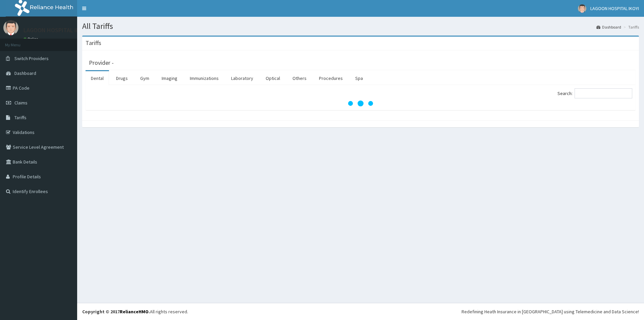 This screenshot has width=644, height=320. I want to click on li: Tariffs, so click(630, 27).